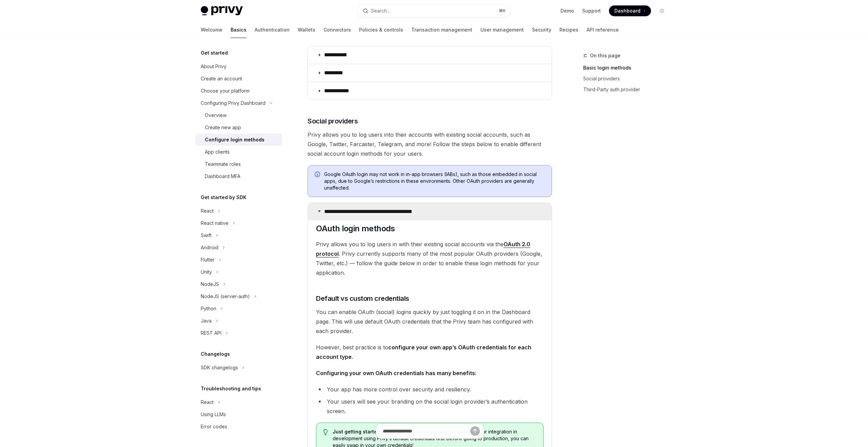 The height and width of the screenshot is (447, 868). I want to click on a: Support, so click(591, 11).